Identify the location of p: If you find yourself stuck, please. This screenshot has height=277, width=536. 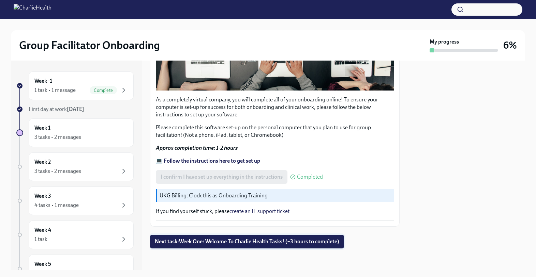
(275, 212).